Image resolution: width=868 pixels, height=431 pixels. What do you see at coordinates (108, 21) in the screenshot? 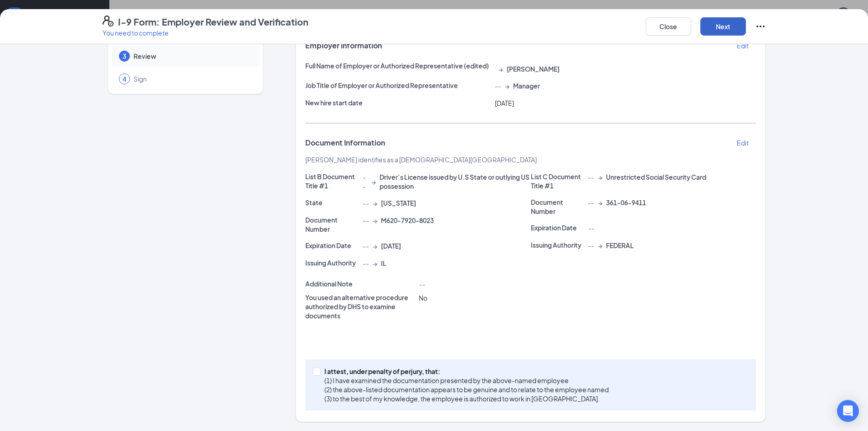
I see `svg: FormI9EVerifyIcon` at bounding box center [108, 21].